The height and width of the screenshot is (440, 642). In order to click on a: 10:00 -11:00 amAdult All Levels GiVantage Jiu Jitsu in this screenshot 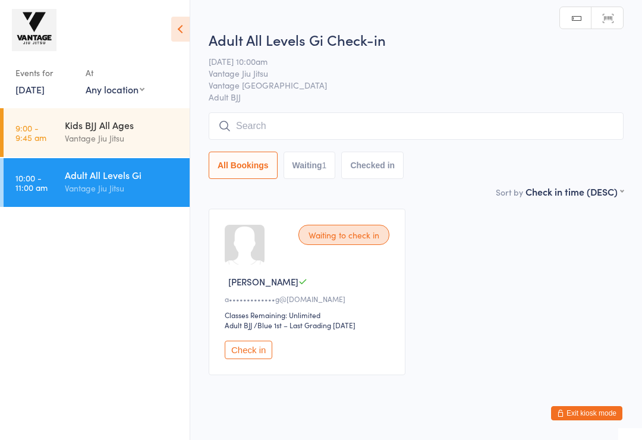, I will do `click(96, 182)`.